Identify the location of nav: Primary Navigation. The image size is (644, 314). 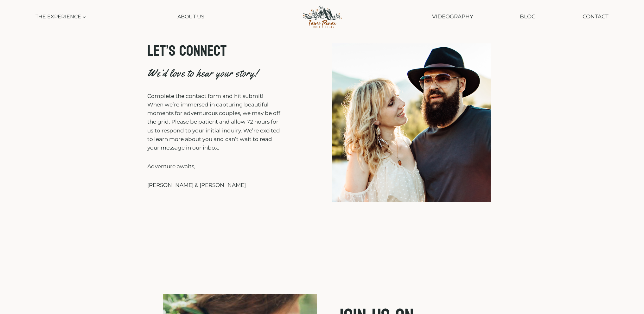
(120, 16).